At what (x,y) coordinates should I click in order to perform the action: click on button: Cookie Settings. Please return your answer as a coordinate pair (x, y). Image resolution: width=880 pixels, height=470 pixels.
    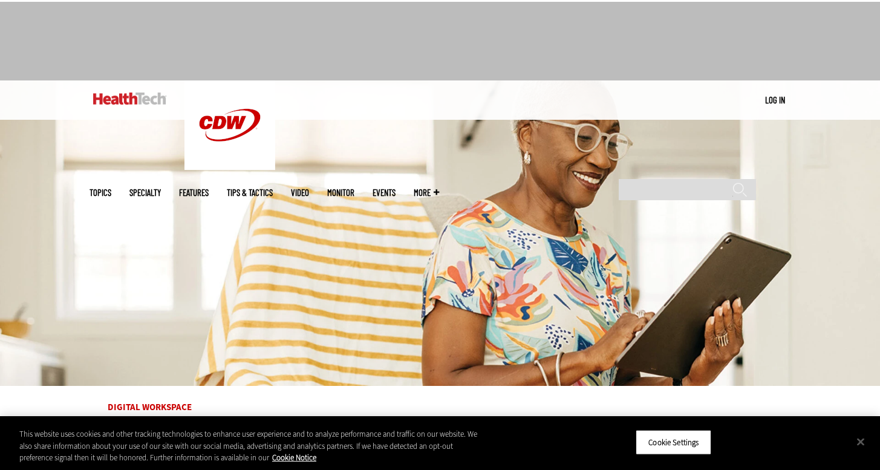
    Looking at the image, I should click on (673, 442).